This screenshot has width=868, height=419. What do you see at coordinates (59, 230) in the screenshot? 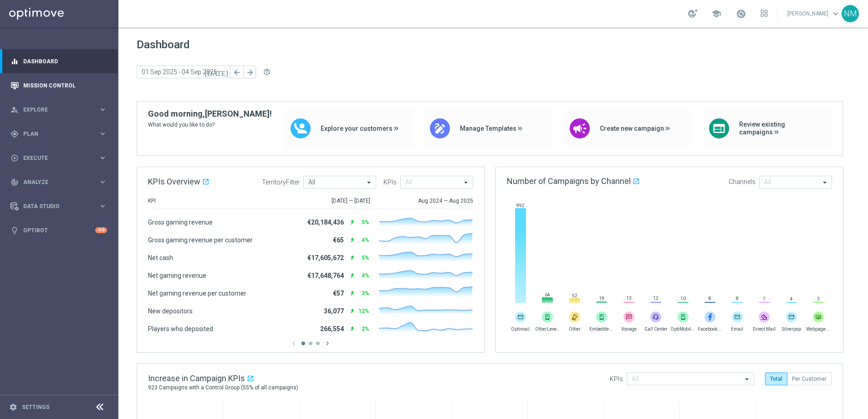
I see `div: lightbulb Optibot +10` at bounding box center [59, 230].